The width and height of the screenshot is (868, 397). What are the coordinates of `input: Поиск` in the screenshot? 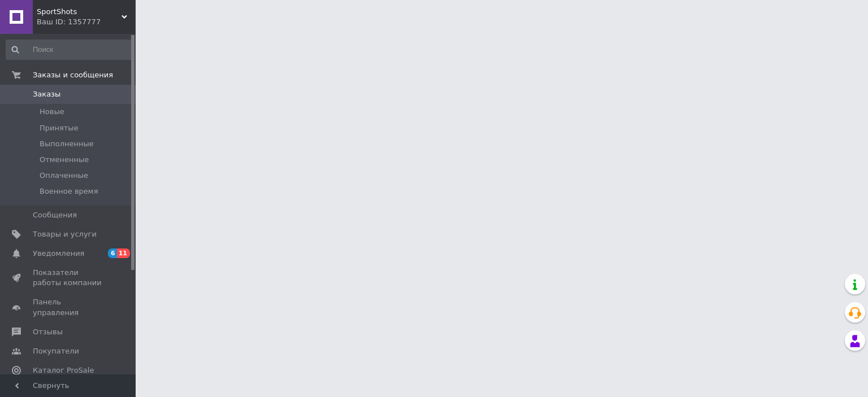 It's located at (69, 50).